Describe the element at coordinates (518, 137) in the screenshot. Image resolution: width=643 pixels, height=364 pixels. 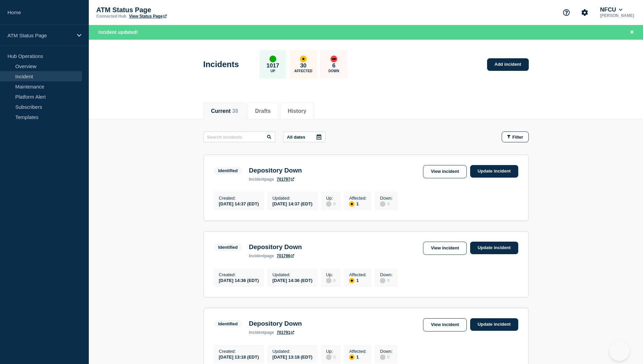
I see `span: Filter` at that location.